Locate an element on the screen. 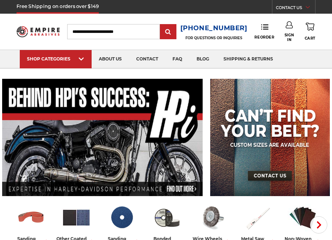 This screenshot has height=240, width=332. img: Non-woven Abrasives is located at coordinates (303, 217).